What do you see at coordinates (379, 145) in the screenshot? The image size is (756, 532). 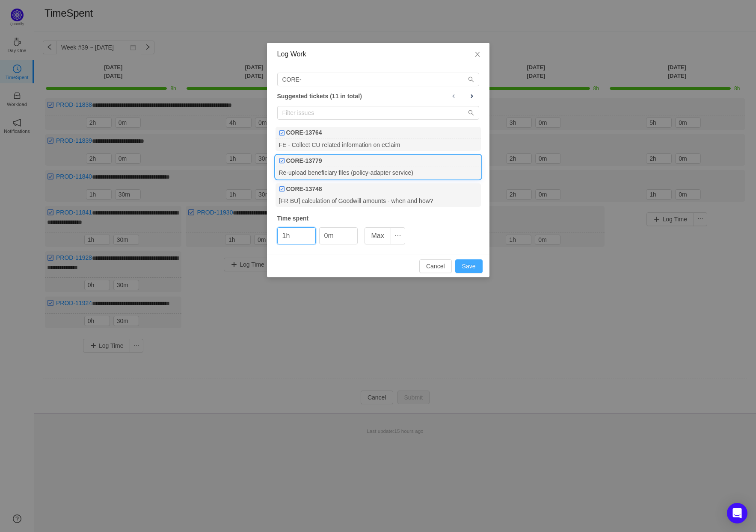 I see `div: FE - Collect CU related information on eClaim` at bounding box center [379, 145].